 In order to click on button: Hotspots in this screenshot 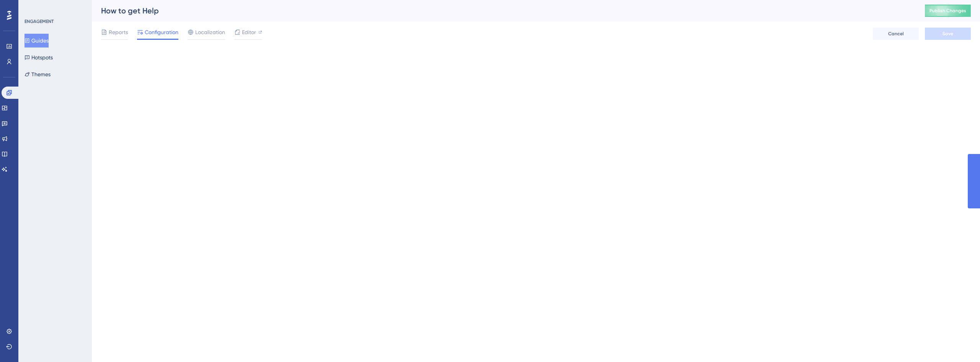, I will do `click(39, 58)`.